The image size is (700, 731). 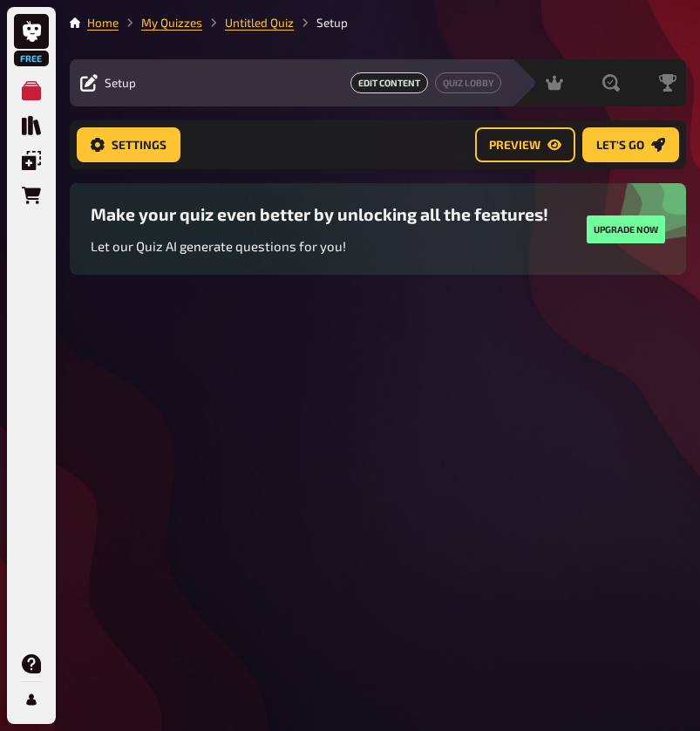 What do you see at coordinates (631, 145) in the screenshot?
I see `a: Let's go` at bounding box center [631, 145].